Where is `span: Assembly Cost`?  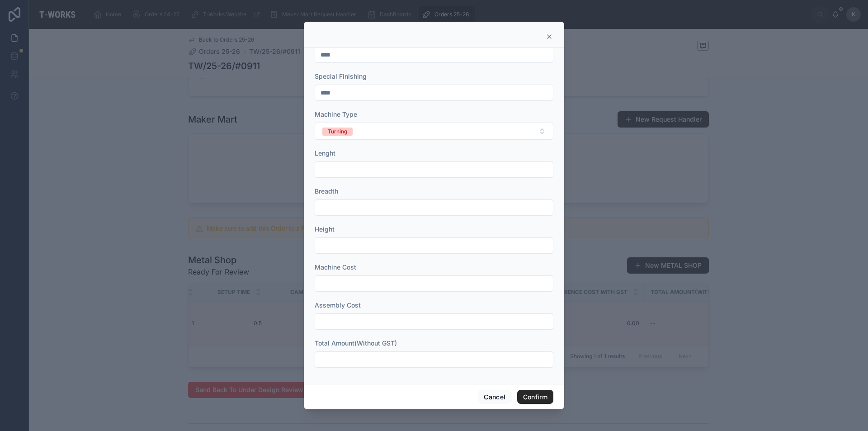 span: Assembly Cost is located at coordinates (338, 305).